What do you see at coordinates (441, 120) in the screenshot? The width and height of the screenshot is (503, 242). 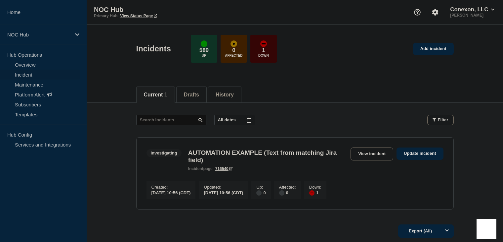 I see `button: Filter` at bounding box center [441, 120].